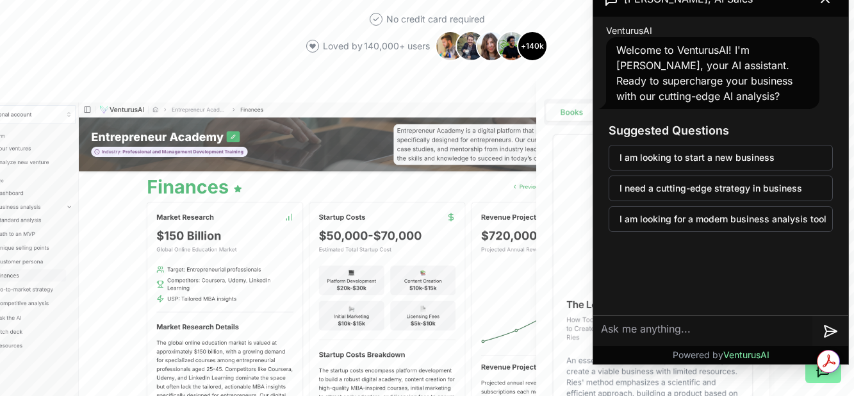 The image size is (854, 396). What do you see at coordinates (721, 219) in the screenshot?
I see `button: I am looking for a modern business analysis tool` at bounding box center [721, 219].